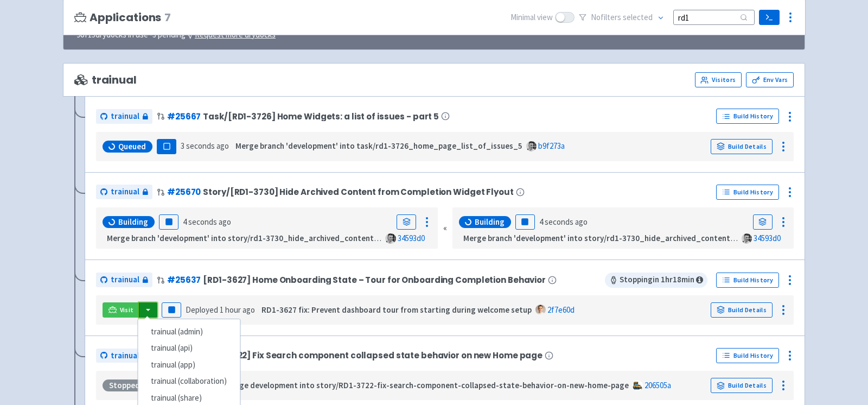 The height and width of the screenshot is (405, 868). What do you see at coordinates (168, 17) in the screenshot?
I see `span: 7` at bounding box center [168, 17].